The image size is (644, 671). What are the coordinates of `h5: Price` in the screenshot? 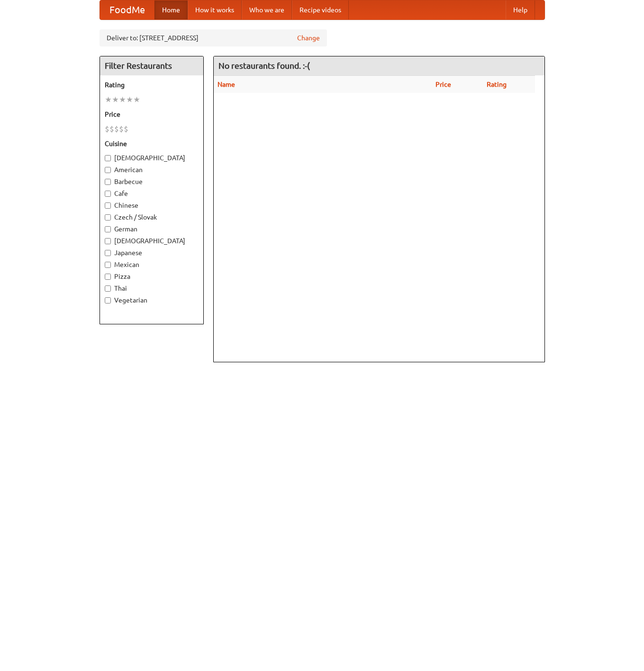 It's located at (152, 114).